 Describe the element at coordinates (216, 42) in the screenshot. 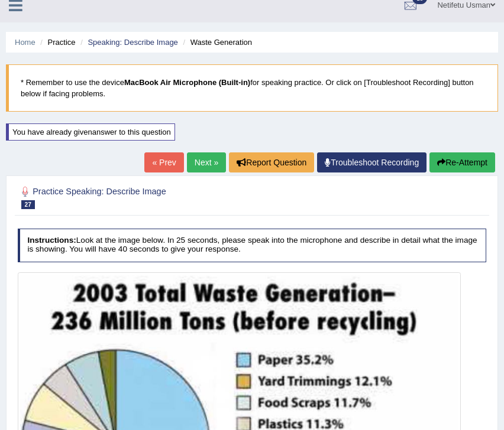

I see `li: Waste Generation` at that location.